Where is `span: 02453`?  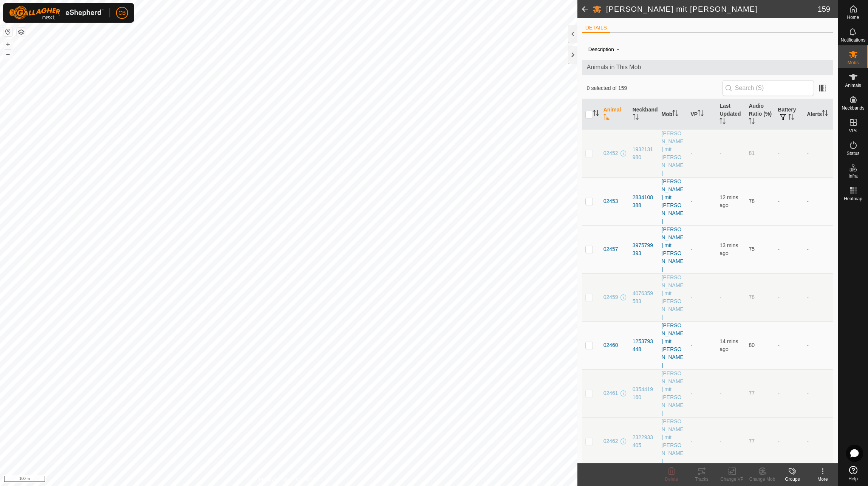
span: 02453 is located at coordinates (611, 201).